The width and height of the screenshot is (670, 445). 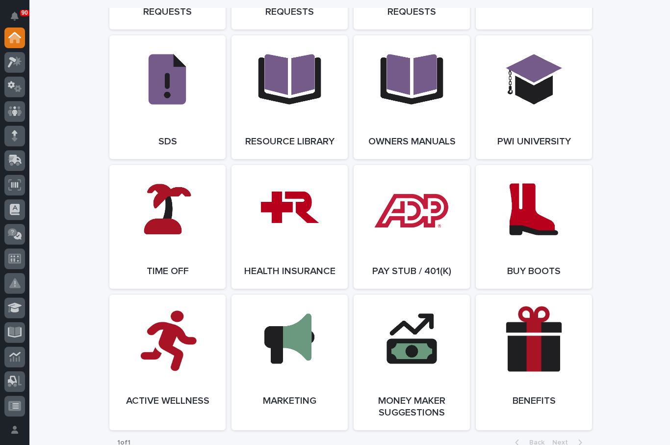 I want to click on a: Active Wellness, so click(x=167, y=362).